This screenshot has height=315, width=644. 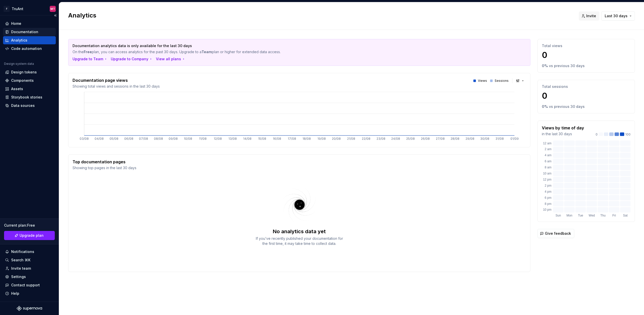 I want to click on a: Invite team, so click(x=30, y=268).